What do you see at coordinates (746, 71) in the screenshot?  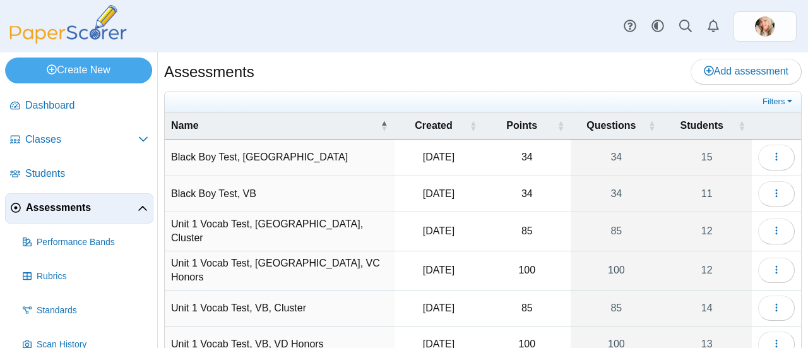 I see `a: Add assessment` at bounding box center [746, 71].